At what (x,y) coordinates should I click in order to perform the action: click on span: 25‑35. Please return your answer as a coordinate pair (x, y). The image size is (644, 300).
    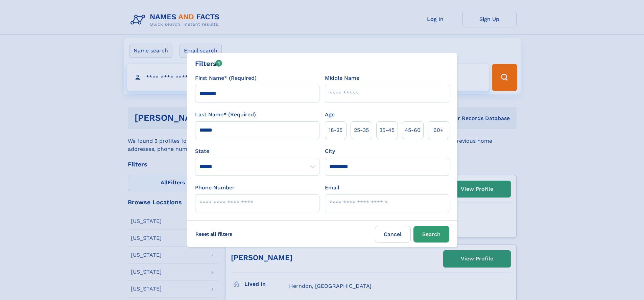
    Looking at the image, I should click on (361, 130).